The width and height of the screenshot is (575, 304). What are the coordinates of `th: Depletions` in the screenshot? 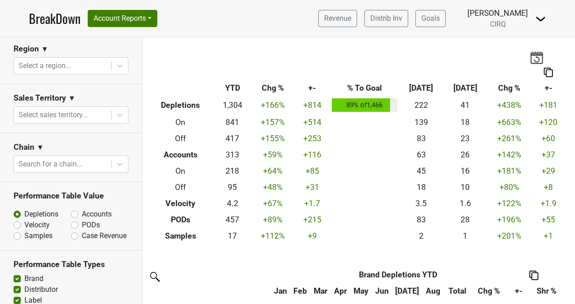 It's located at (180, 106).